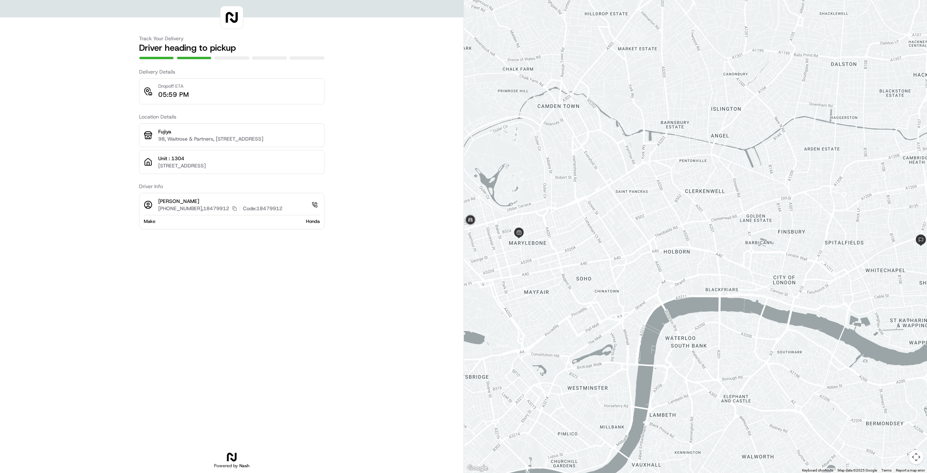  I want to click on span: Nash, so click(244, 465).